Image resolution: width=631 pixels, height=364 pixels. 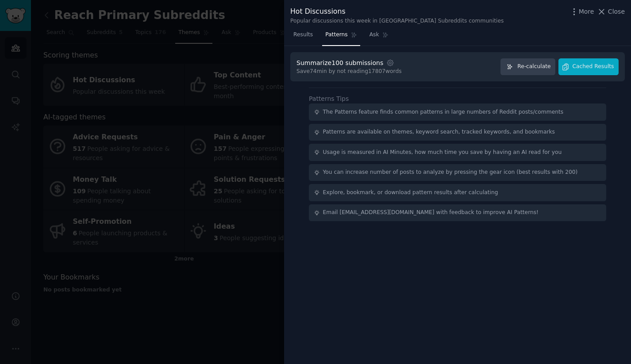 I want to click on div: Hot Discussions, so click(x=397, y=11).